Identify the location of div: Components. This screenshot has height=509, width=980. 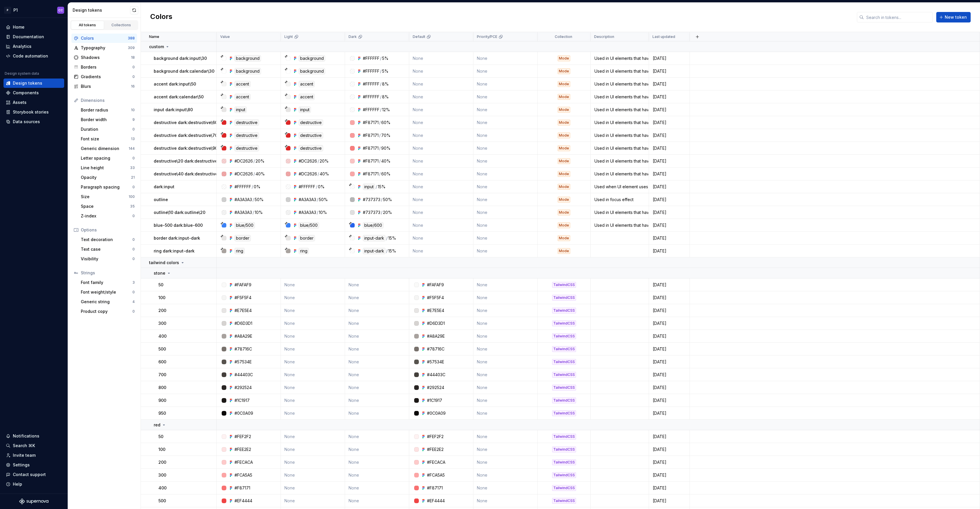
(25, 93).